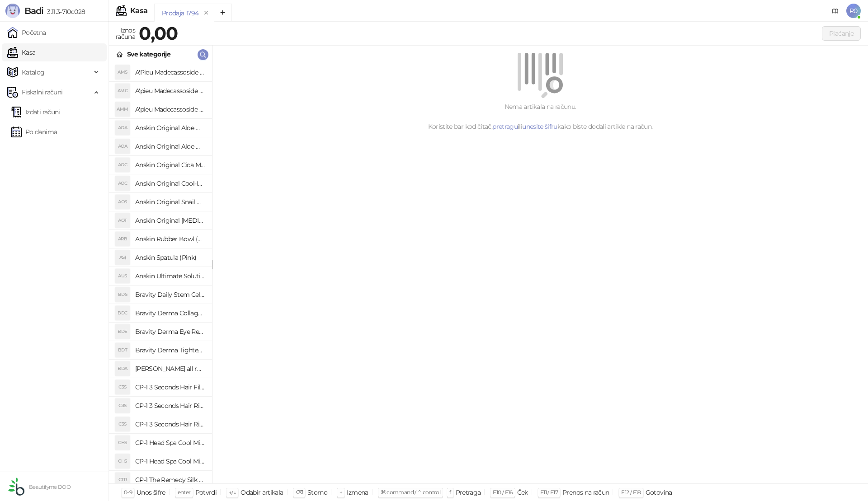 This screenshot has width=868, height=501. Describe the element at coordinates (170, 73) in the screenshot. I see `h4: A'Pieu Madecassoside Sleeping Mask` at that location.